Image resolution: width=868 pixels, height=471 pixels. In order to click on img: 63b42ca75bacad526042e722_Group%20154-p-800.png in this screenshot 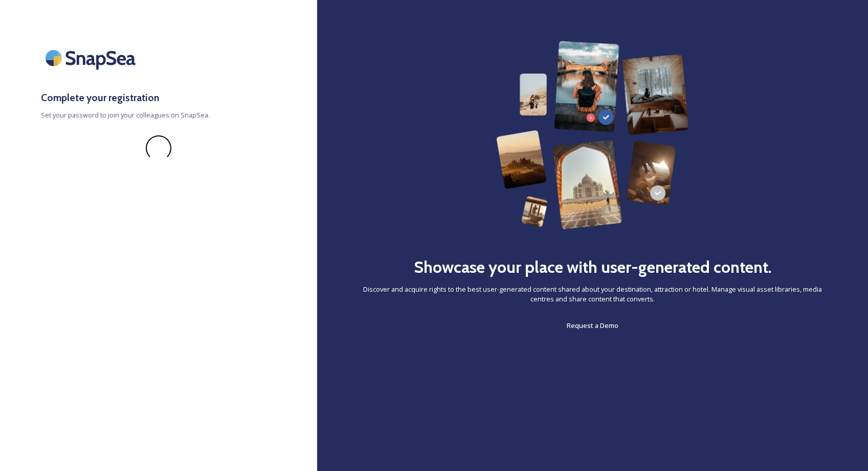, I will do `click(592, 135)`.